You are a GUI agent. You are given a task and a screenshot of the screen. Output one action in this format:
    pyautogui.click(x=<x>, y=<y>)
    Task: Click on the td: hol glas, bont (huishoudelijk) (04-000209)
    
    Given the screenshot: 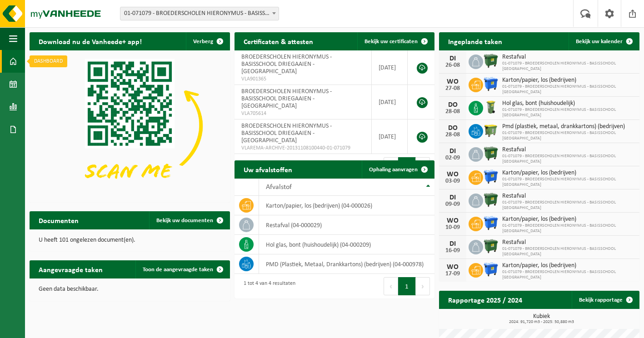 What is the action you would take?
    pyautogui.click(x=347, y=244)
    